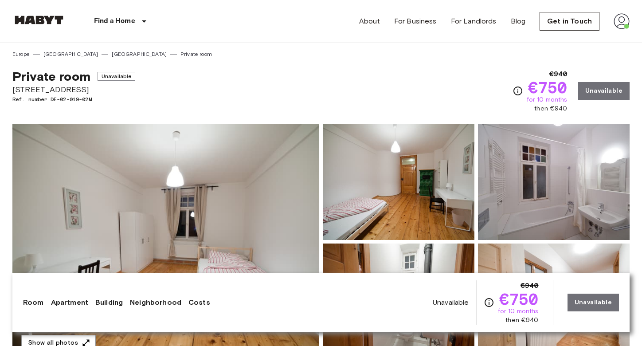 The width and height of the screenshot is (642, 346). Describe the element at coordinates (114, 21) in the screenshot. I see `p: Find a Home` at that location.